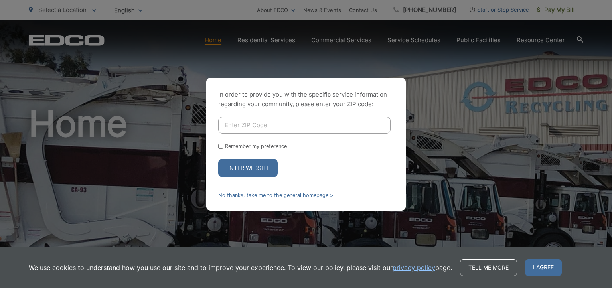  I want to click on label: Remember my preference, so click(256, 146).